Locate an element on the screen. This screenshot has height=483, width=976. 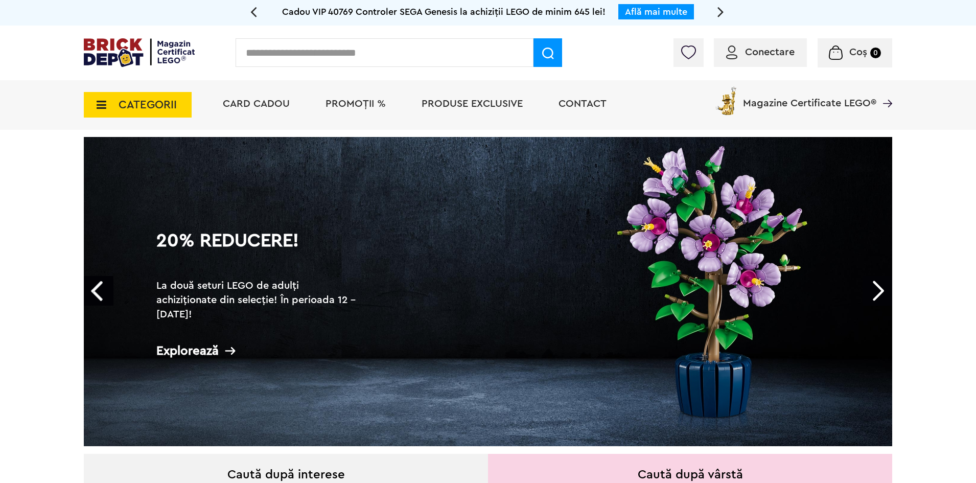
div: Explorează is located at coordinates (259, 351).